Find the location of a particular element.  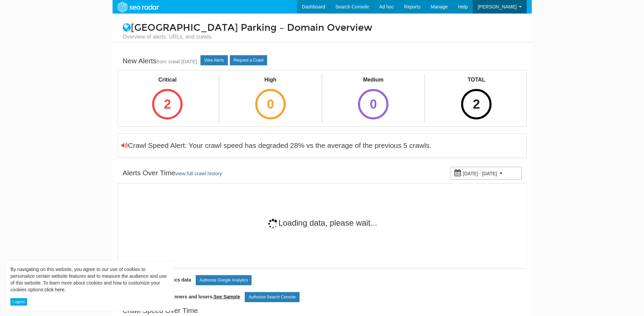

div: High is located at coordinates (270, 80).